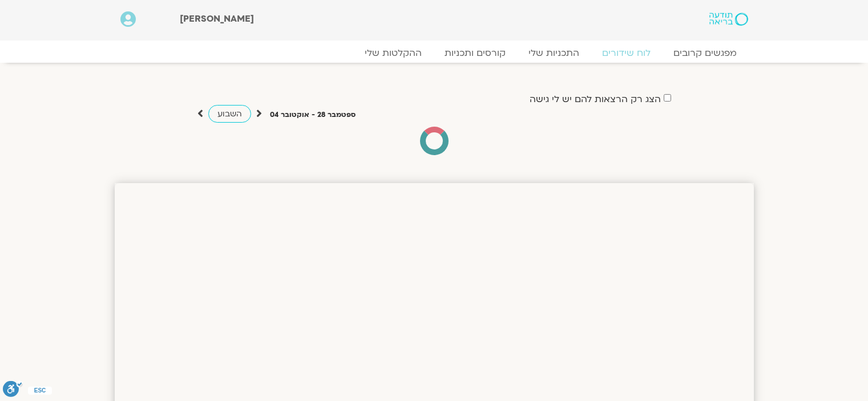 The image size is (868, 401). What do you see at coordinates (394, 53) in the screenshot?
I see `a: ההקלטות שלי` at bounding box center [394, 53].